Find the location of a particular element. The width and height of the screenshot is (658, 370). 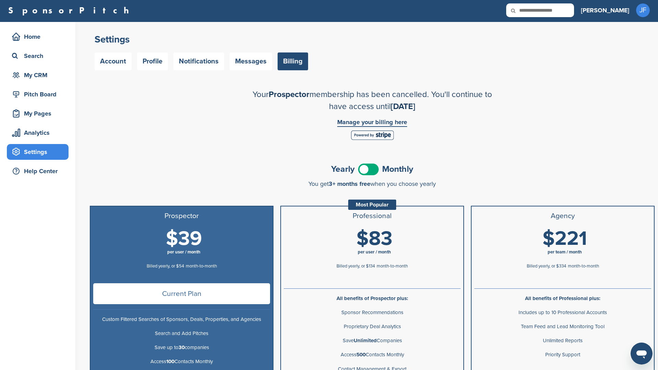

span: Current Plan is located at coordinates (182, 293).